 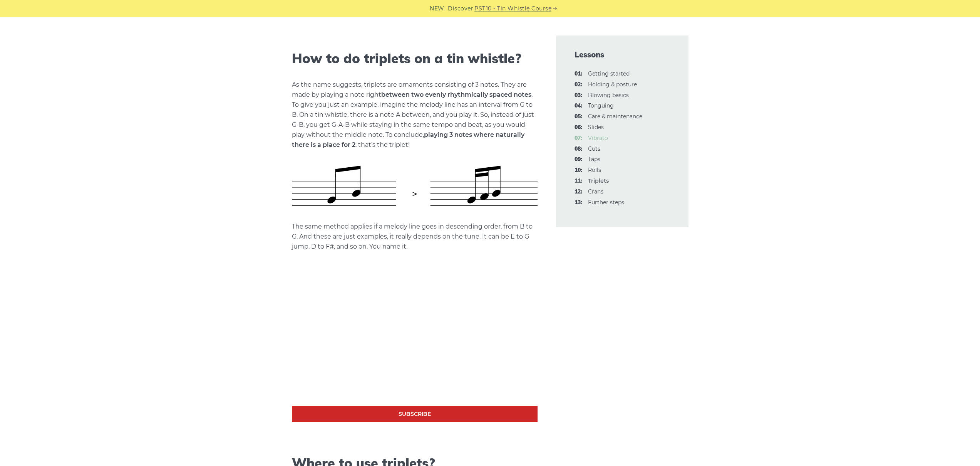 I want to click on span: 04:, so click(x=578, y=106).